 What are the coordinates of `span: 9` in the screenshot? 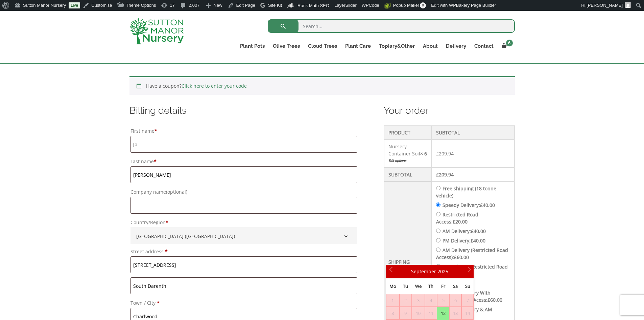 It's located at (406, 313).